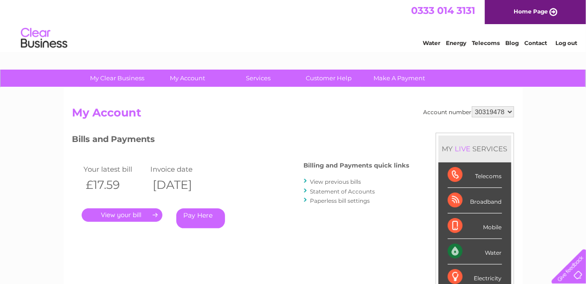  Describe the element at coordinates (181, 169) in the screenshot. I see `td: Invoice date` at that location.